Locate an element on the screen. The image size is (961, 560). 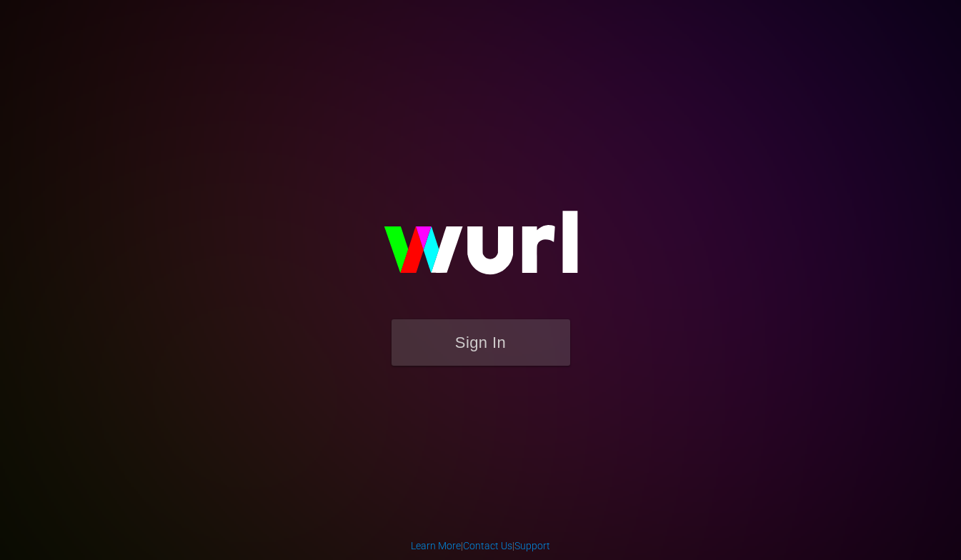
a: Learn More is located at coordinates (436, 546).